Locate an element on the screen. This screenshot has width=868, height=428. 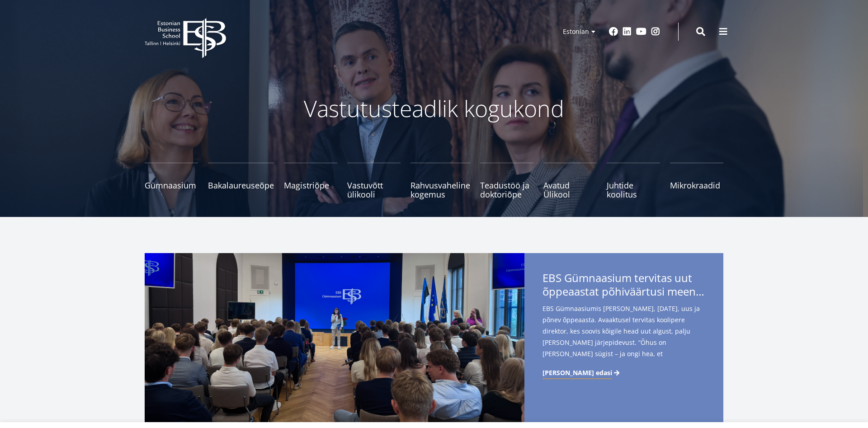
span: Magistriõpe is located at coordinates (311, 185).